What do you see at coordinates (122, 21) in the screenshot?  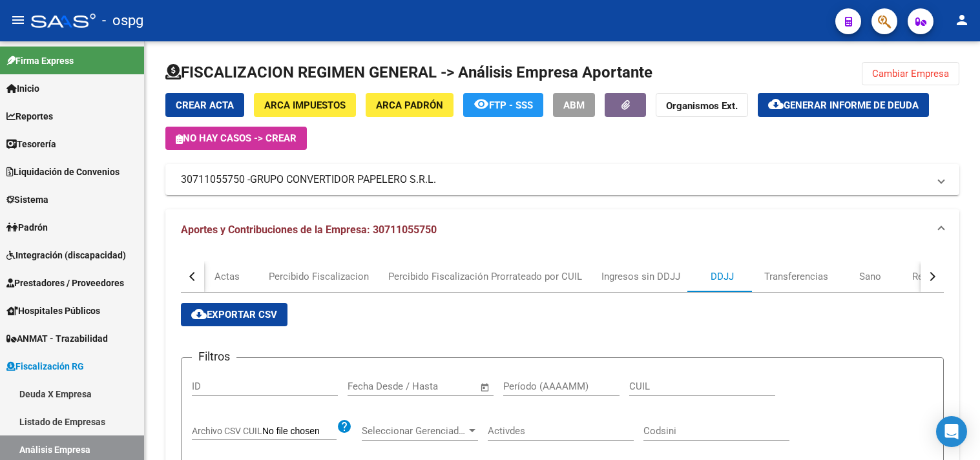 I see `span: - ospg` at bounding box center [122, 21].